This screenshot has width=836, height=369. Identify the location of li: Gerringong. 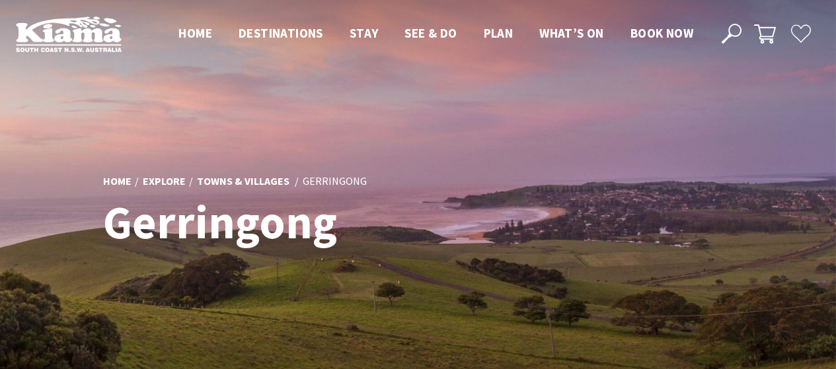
(334, 182).